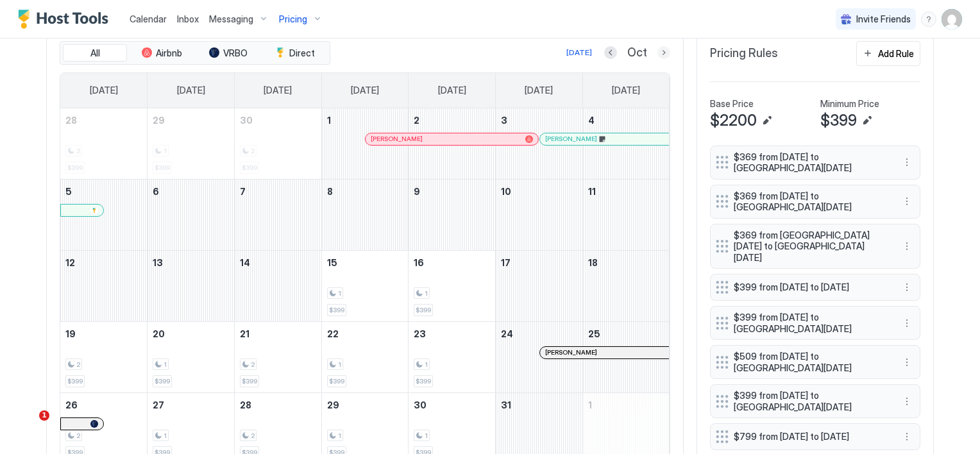 The height and width of the screenshot is (454, 980). What do you see at coordinates (507, 333) in the screenshot?
I see `span: 24` at bounding box center [507, 333].